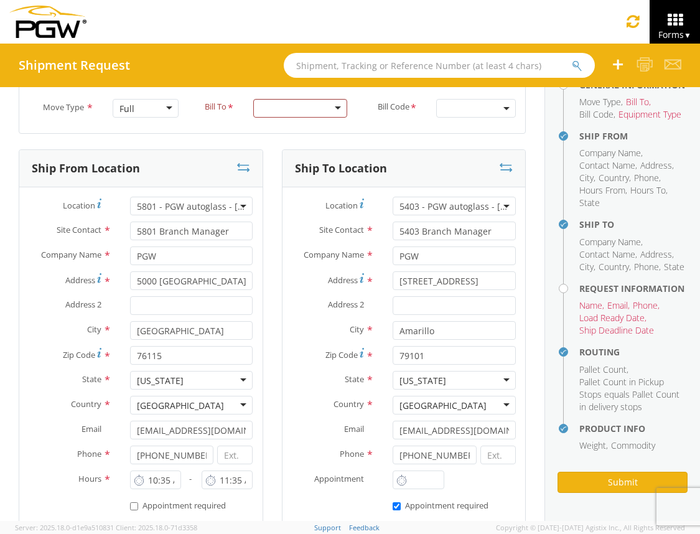 This screenshot has height=534, width=700. What do you see at coordinates (633, 224) in the screenshot?
I see `h4: Ship To` at bounding box center [633, 224].